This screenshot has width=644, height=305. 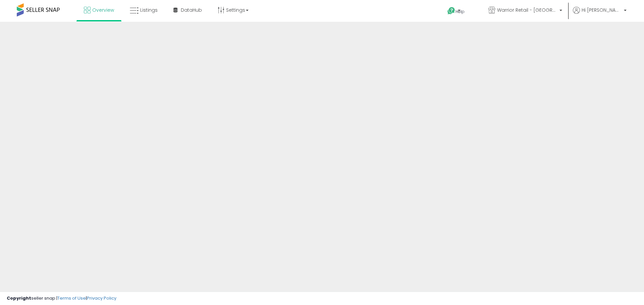 I want to click on span: Overview, so click(x=103, y=10).